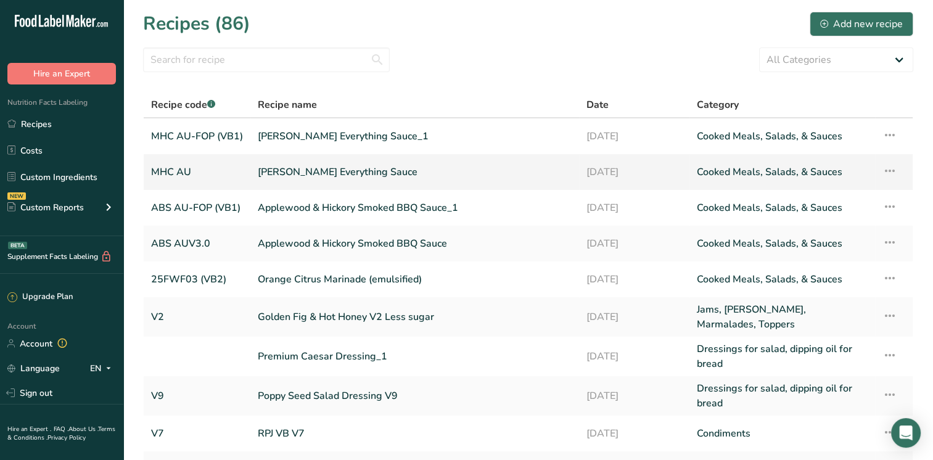  I want to click on a: Golden Fig & Hot Honey V2 Less sugar, so click(415, 317).